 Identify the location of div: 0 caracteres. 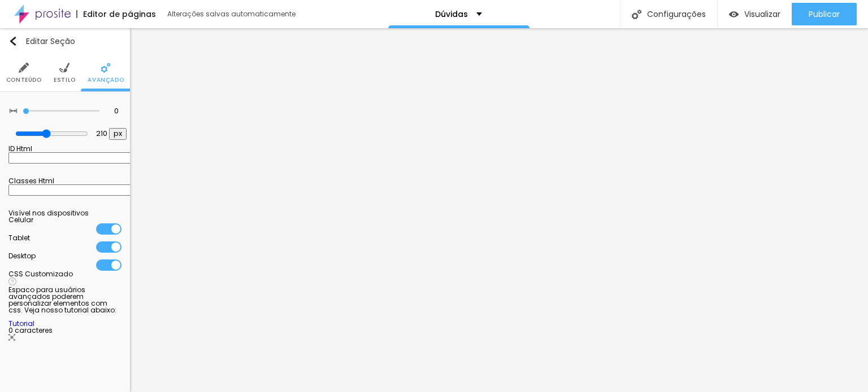
(65, 335).